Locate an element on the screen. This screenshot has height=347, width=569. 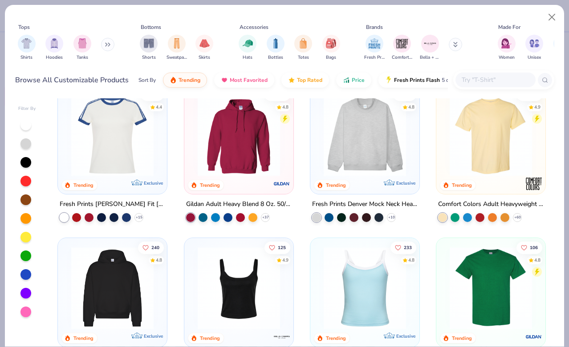
div: filter for Shirts is located at coordinates (27, 48).